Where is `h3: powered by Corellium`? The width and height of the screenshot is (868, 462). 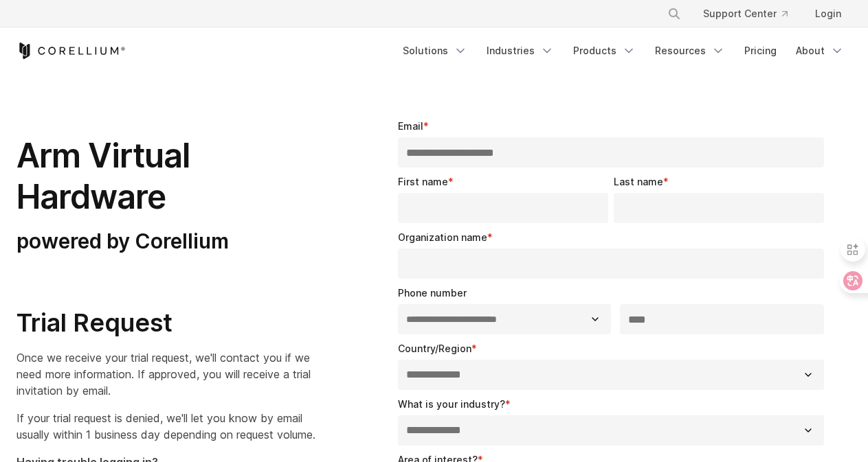
h3: powered by Corellium is located at coordinates (165, 242).